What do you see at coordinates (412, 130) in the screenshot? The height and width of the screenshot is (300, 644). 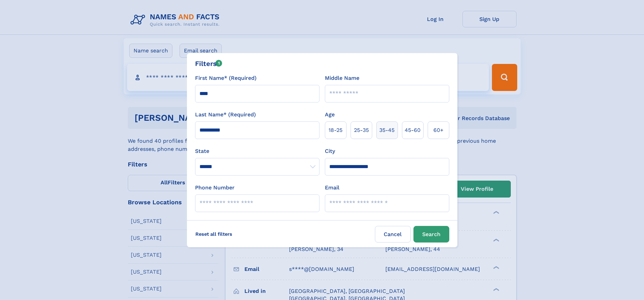 I see `span: 45‑60` at bounding box center [412, 130].